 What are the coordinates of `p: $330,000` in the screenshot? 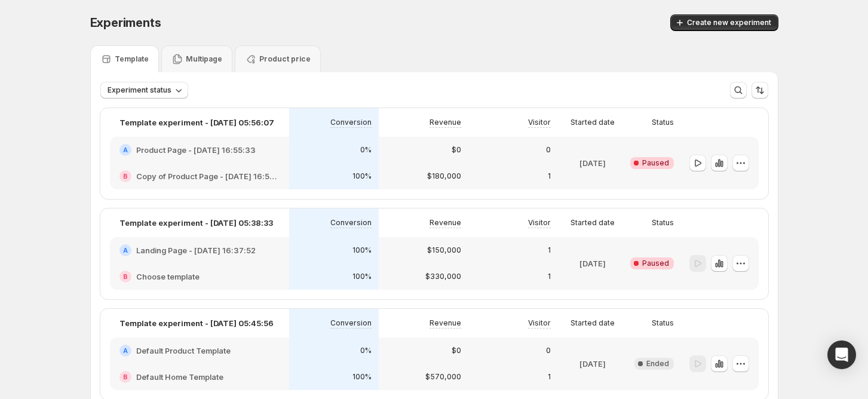 It's located at (443, 276).